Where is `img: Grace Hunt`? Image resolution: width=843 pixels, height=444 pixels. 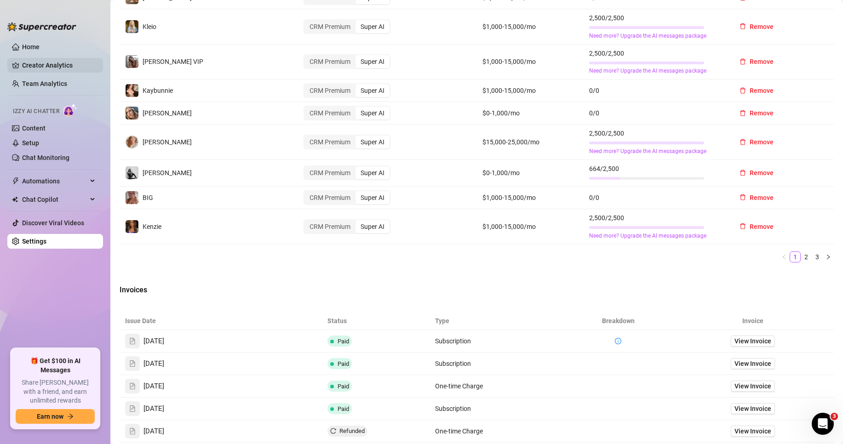
img: Grace Hunt is located at coordinates (132, 173).